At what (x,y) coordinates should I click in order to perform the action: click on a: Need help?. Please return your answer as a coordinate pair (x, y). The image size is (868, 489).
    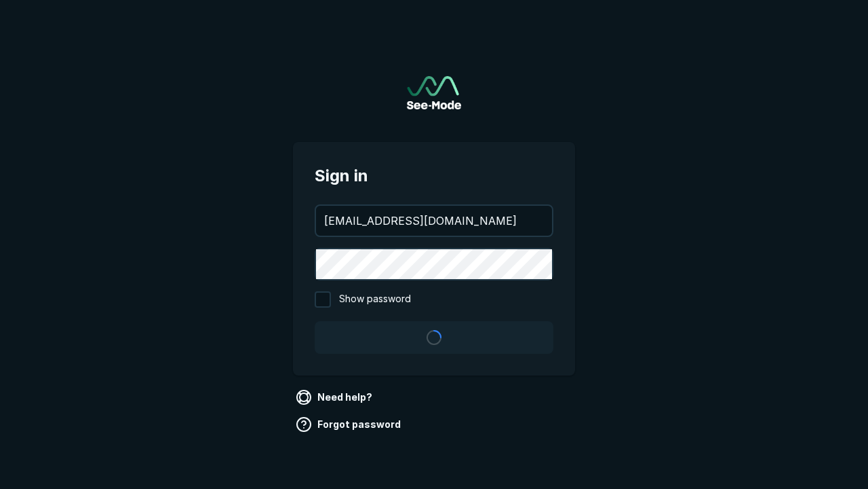
    Looking at the image, I should click on (335, 397).